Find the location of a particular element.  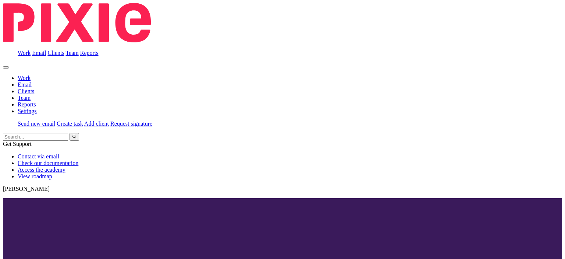

span: Contact via email is located at coordinates (38, 156).